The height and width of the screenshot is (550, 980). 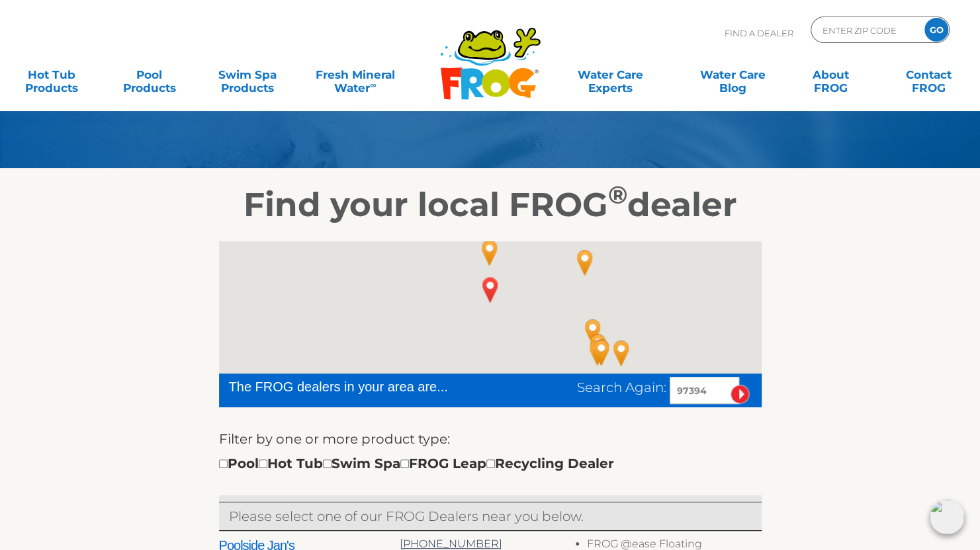 What do you see at coordinates (610, 75) in the screenshot?
I see `a: Water CareExperts` at bounding box center [610, 75].